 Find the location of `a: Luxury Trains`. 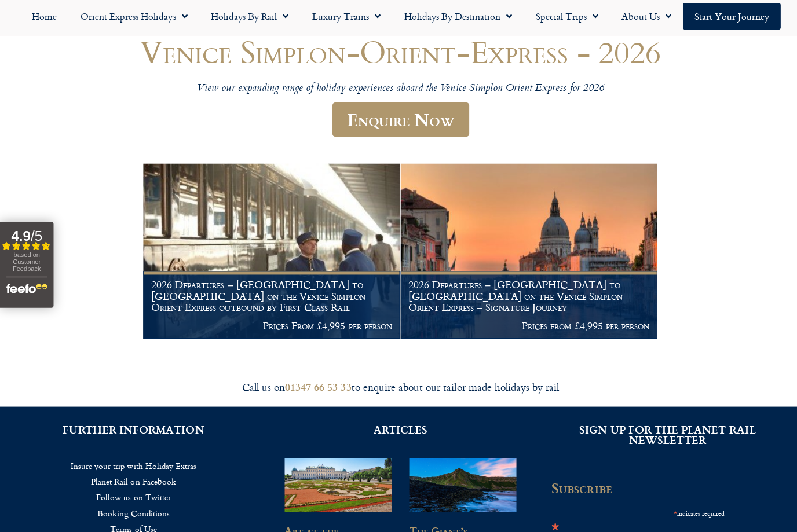

a: Luxury Trains is located at coordinates (345, 19).